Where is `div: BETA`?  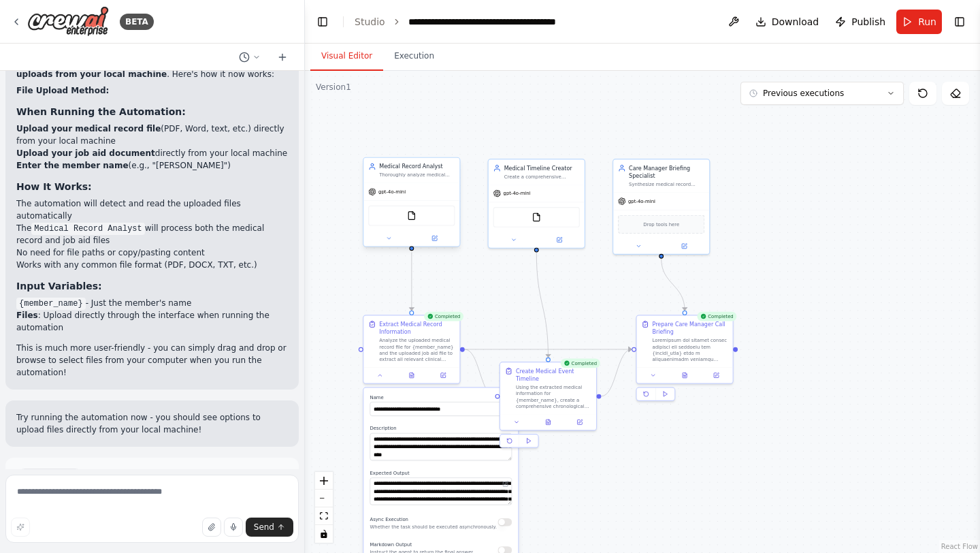 div: BETA is located at coordinates (136, 22).